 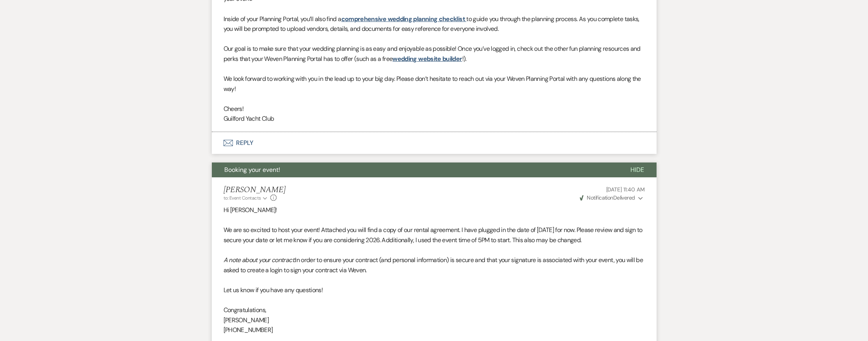 What do you see at coordinates (434, 119) in the screenshot?
I see `p: Guilford Yacht Club` at bounding box center [434, 119].